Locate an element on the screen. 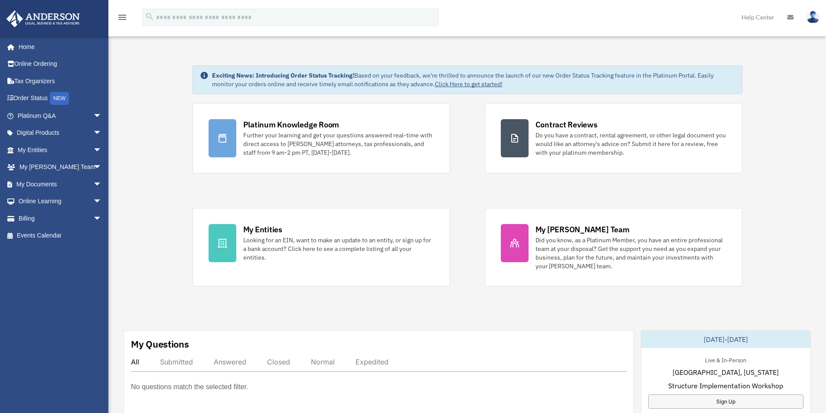  a: Platinum Knowledge Room Further your learning and get your questions answered real-time with dire... is located at coordinates (321, 138).